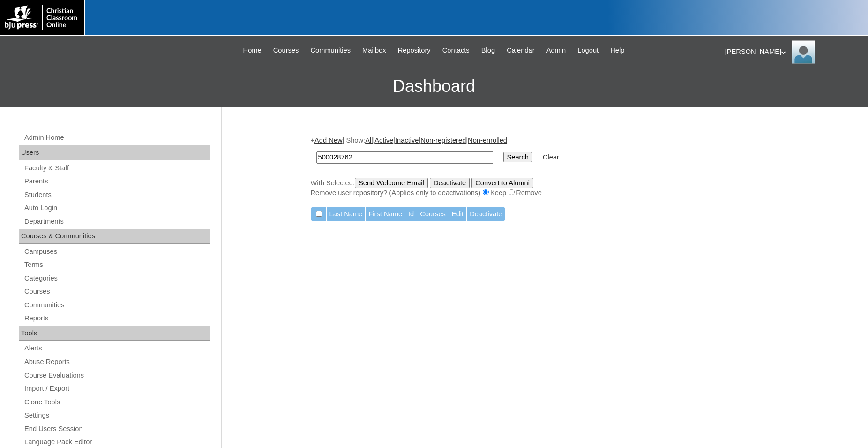  Describe the element at coordinates (116, 318) in the screenshot. I see `a: Reports` at that location.